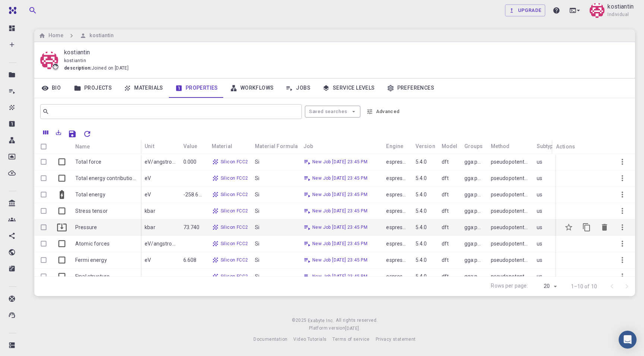 The width and height of the screenshot is (644, 356). What do you see at coordinates (618, 15) in the screenshot?
I see `span: Individual` at bounding box center [618, 15].